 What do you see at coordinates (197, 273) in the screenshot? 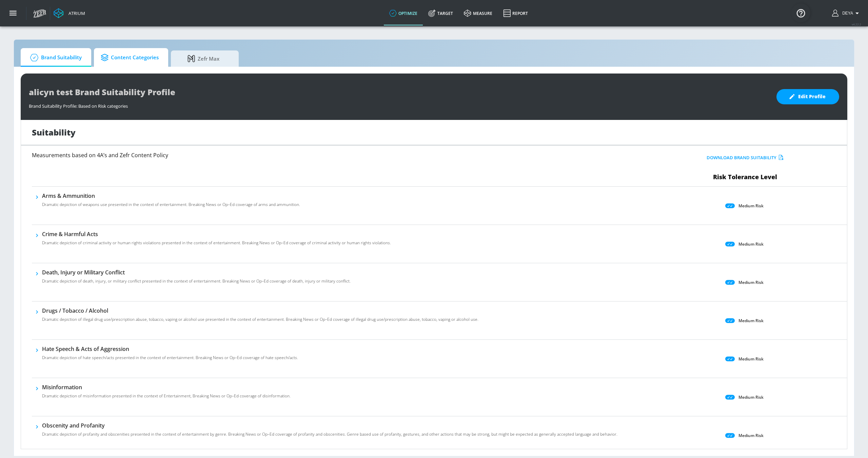
I see `h6: Death, Injury or Military Conflict` at bounding box center [197, 273].